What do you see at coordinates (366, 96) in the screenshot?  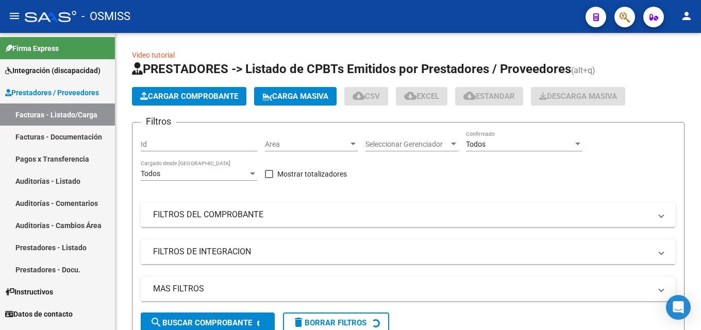 I see `button: CSV` at bounding box center [366, 96].